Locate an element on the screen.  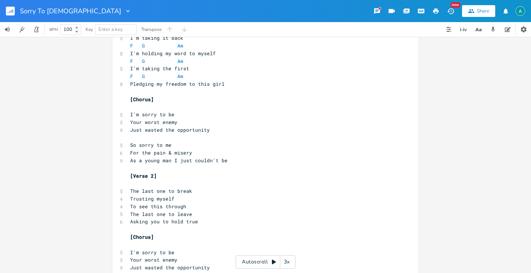
div: BPM is located at coordinates (53, 29).